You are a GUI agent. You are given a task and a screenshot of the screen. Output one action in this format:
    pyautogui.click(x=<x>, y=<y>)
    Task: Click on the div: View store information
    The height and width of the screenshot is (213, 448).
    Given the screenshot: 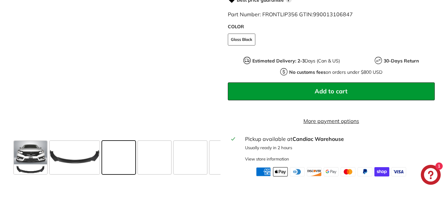 What is the action you would take?
    pyautogui.click(x=267, y=158)
    